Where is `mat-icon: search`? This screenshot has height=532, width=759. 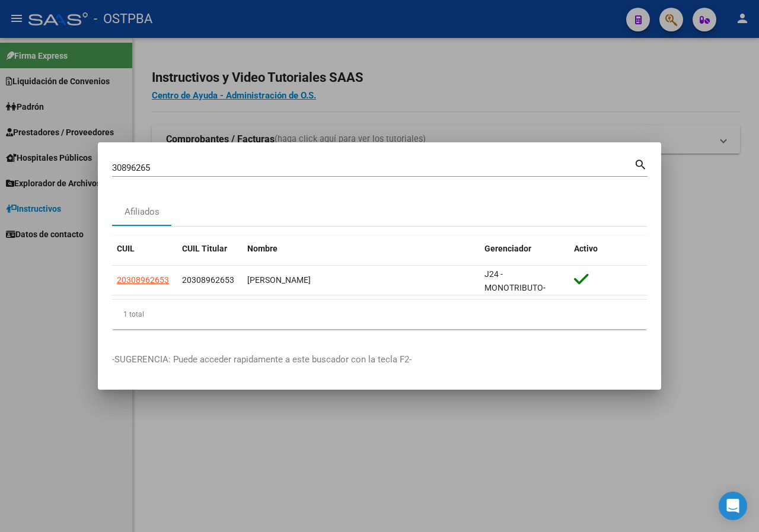
mat-icon: search is located at coordinates (640, 164).